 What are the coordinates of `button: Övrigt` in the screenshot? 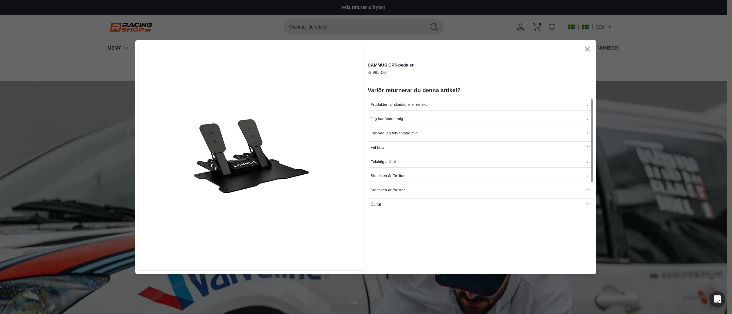 It's located at (480, 205).